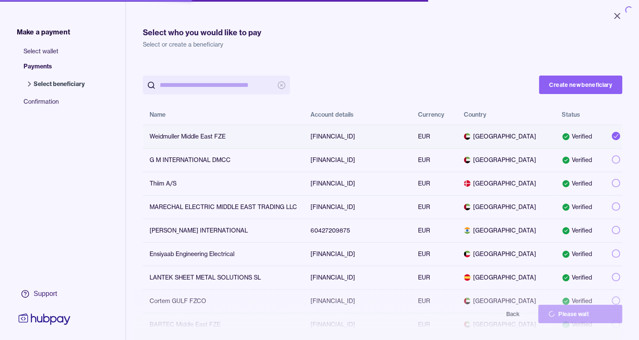 The height and width of the screenshot is (340, 639). What do you see at coordinates (580, 115) in the screenshot?
I see `th: Status` at bounding box center [580, 115].